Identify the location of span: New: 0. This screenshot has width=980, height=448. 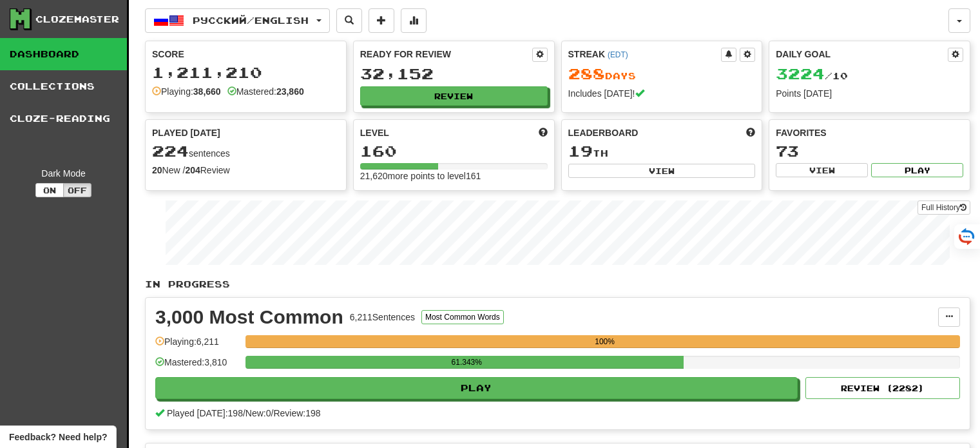
(259, 413).